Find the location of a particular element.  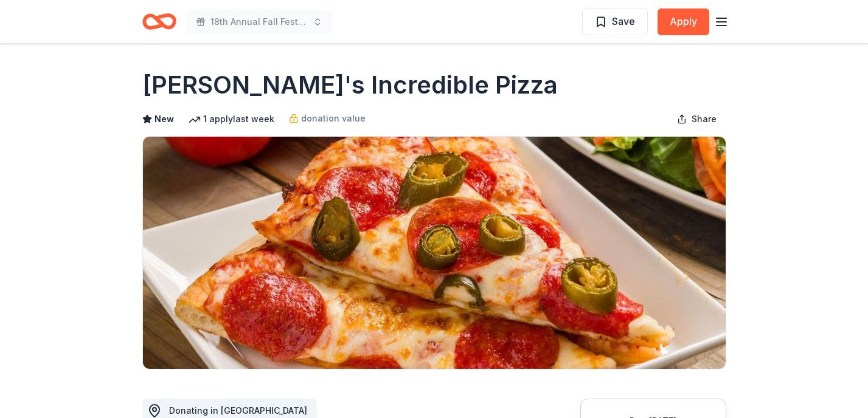

div: 1 apply last week is located at coordinates (231, 119).